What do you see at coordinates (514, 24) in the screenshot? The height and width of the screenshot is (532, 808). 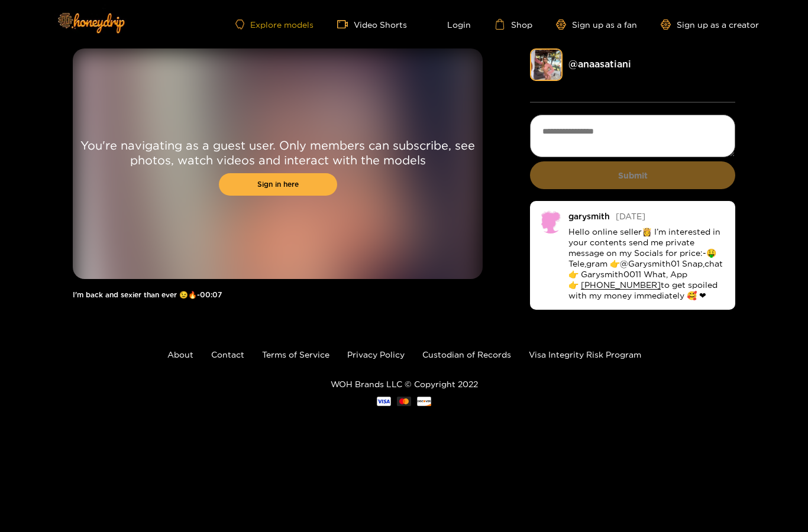 I see `a: Shop` at bounding box center [514, 24].